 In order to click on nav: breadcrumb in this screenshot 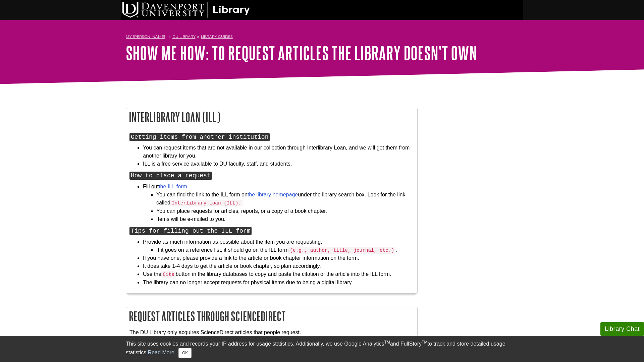, I will do `click(322, 38)`.